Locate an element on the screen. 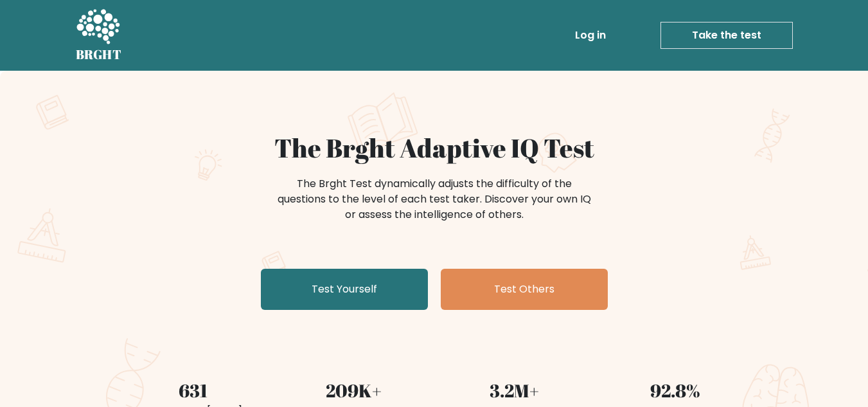 This screenshot has width=868, height=407. h1: The Brght Adaptive IQ Test is located at coordinates (434, 148).